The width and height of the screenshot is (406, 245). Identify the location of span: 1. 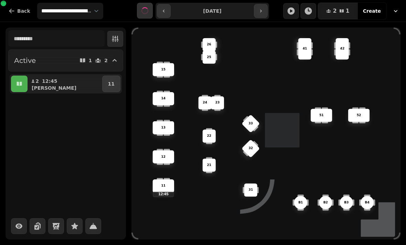
(347, 11).